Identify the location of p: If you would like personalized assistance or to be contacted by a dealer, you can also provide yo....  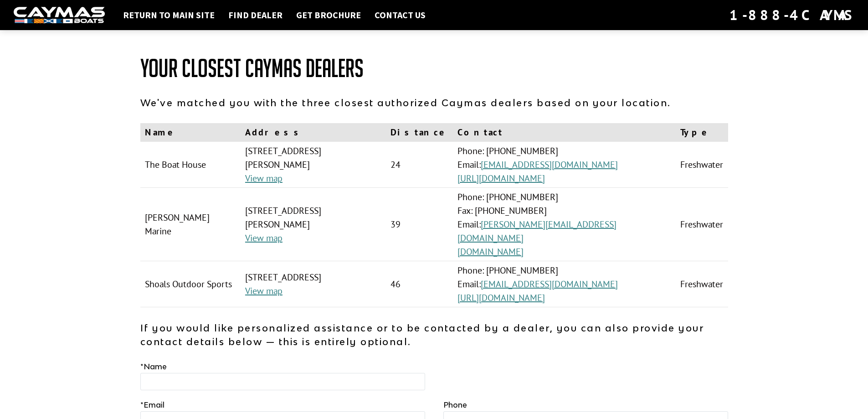
(434, 335).